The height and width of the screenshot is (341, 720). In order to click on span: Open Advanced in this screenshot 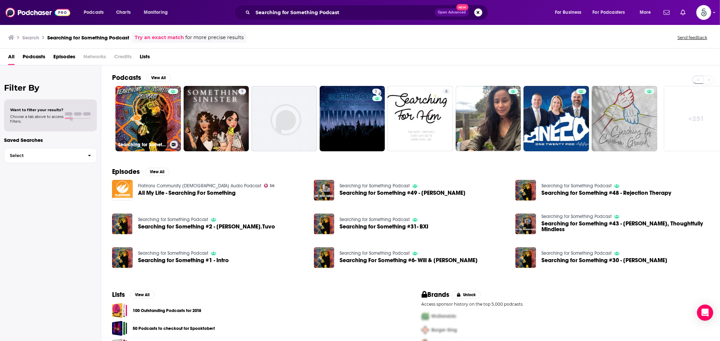, I will do `click(451, 12)`.